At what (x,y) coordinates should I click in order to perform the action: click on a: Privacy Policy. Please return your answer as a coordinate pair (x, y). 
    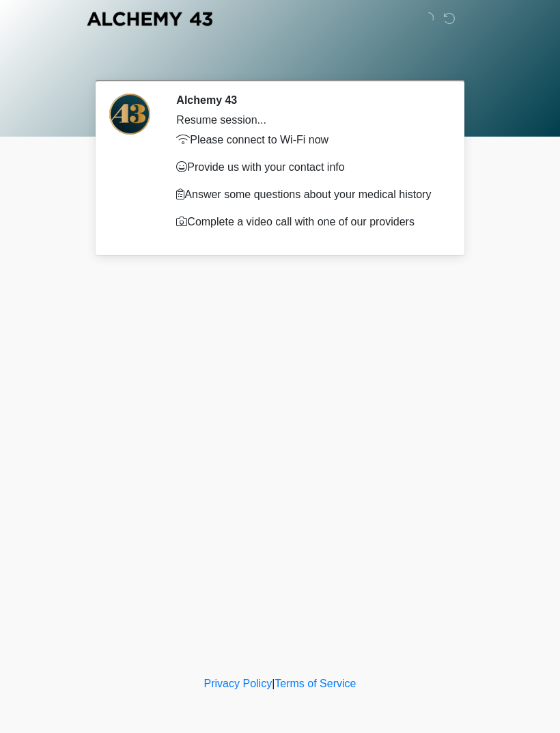
    Looking at the image, I should click on (239, 683).